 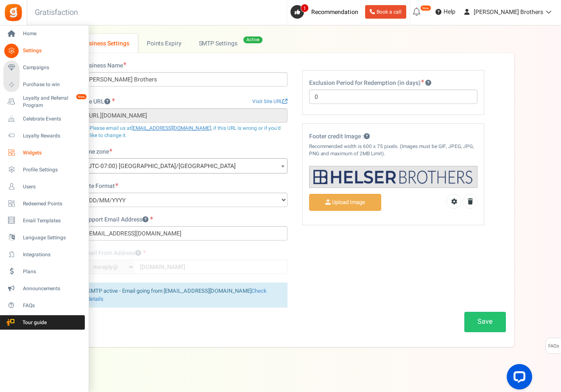 I want to click on a: Help, so click(x=445, y=12).